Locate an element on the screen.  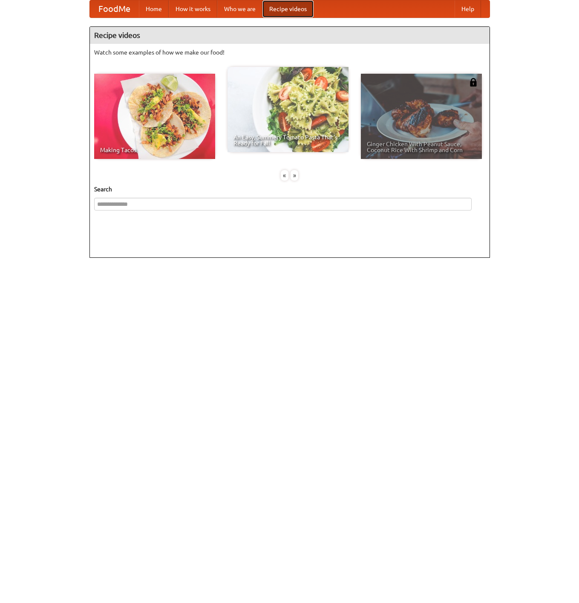
a: Home is located at coordinates (154, 9).